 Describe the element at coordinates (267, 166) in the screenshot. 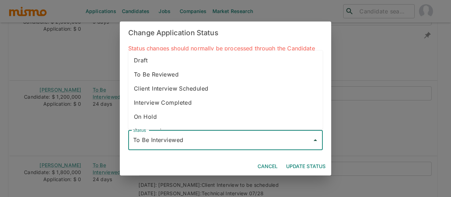

I see `button: Cancel` at that location.